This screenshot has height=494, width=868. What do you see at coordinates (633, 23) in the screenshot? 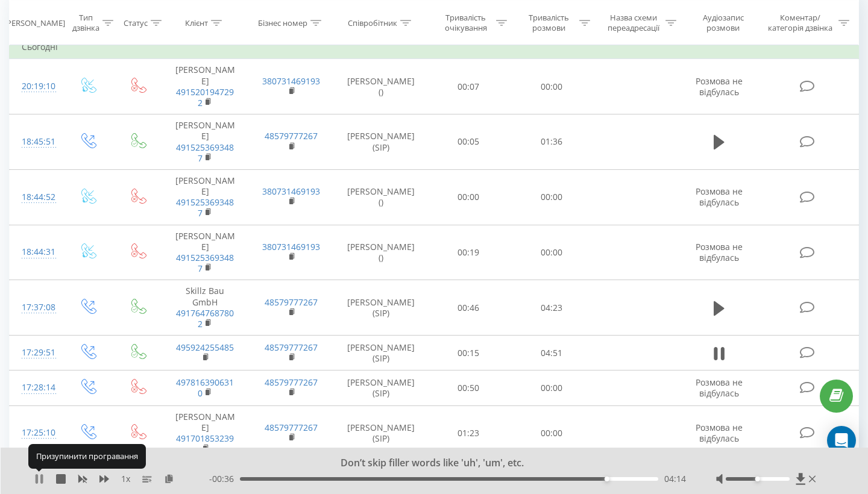
I see `div: Назва схеми переадресації` at bounding box center [633, 23].